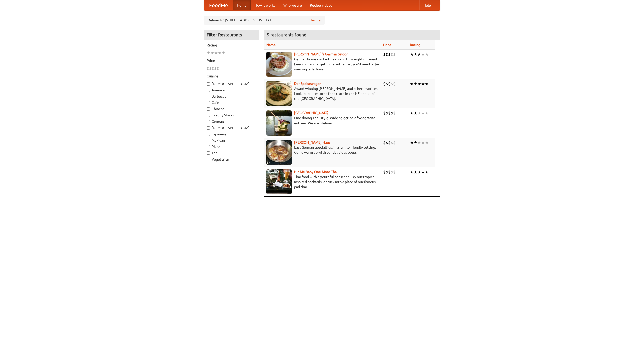  I want to click on a: Rating, so click(415, 45).